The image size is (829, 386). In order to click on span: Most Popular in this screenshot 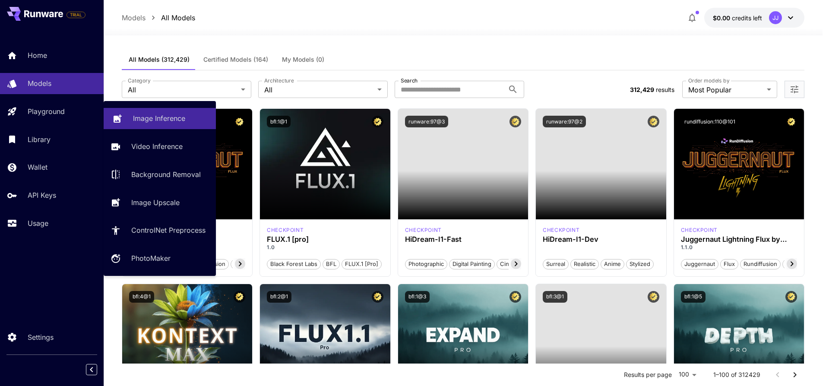, I will do `click(725, 90)`.